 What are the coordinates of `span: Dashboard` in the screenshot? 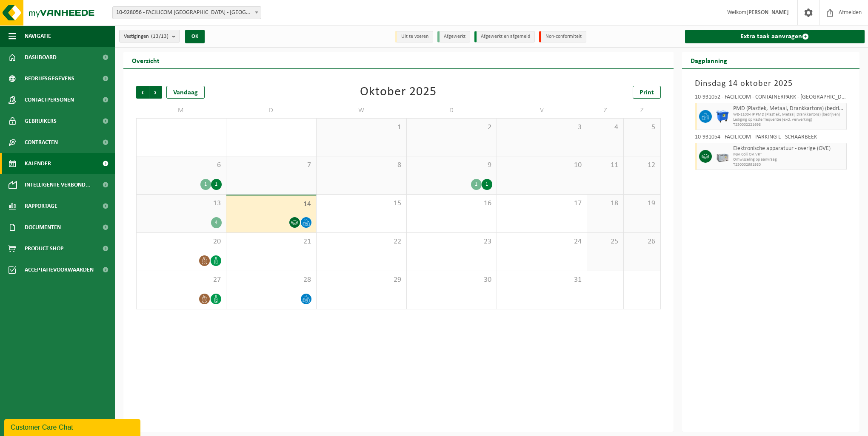 It's located at (41, 57).